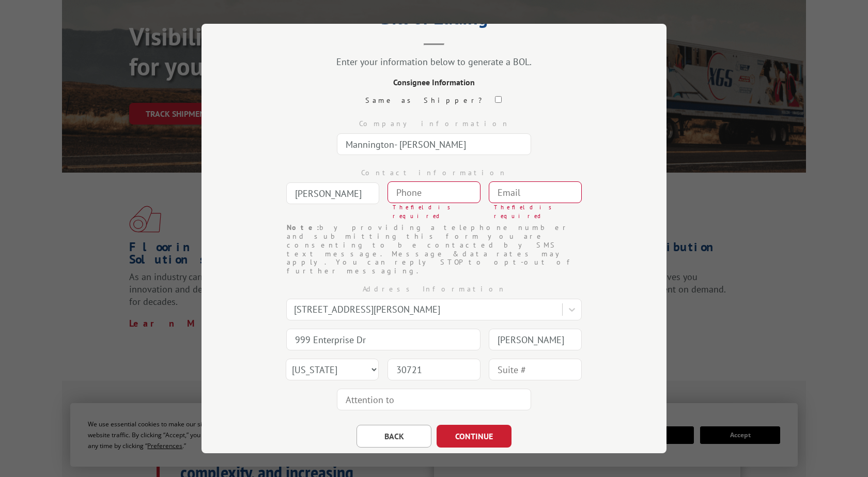 The width and height of the screenshot is (868, 477). I want to click on input: Address, so click(383, 339).